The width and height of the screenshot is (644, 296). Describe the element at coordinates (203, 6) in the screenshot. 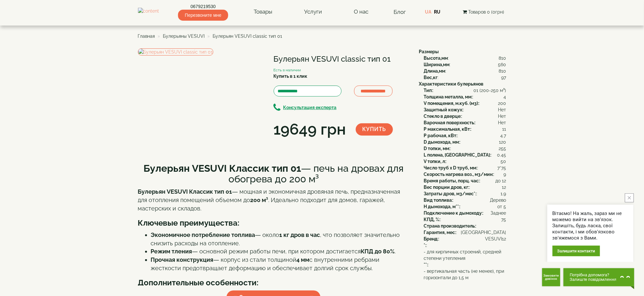

I see `a: 0679219530` at that location.